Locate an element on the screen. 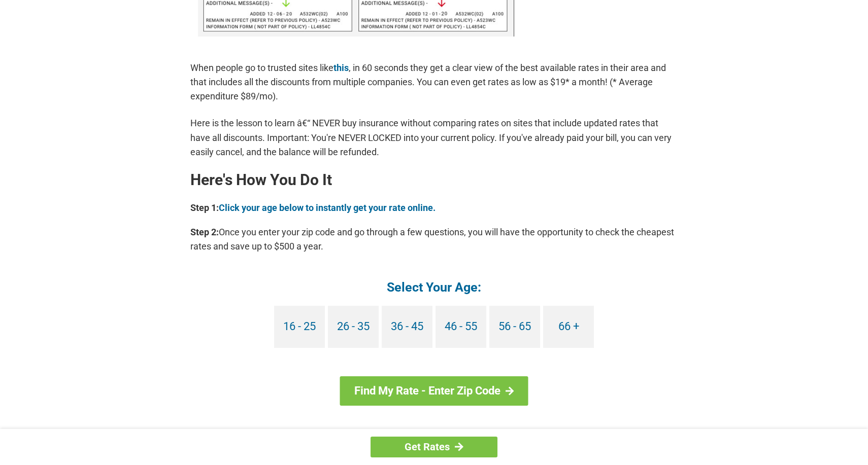 This screenshot has width=868, height=465. a: 46 - 55 is located at coordinates (461, 326).